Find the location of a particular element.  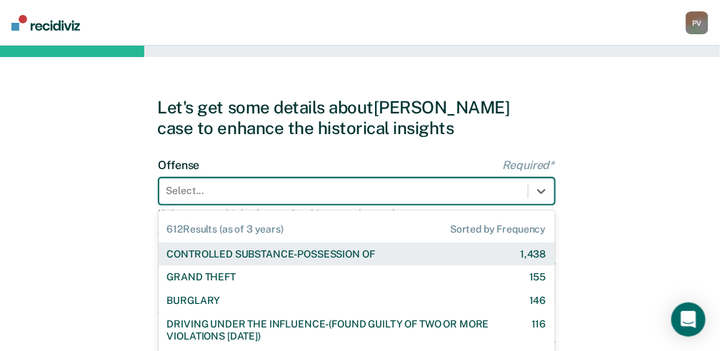

div: BURGLARY is located at coordinates (194, 301).